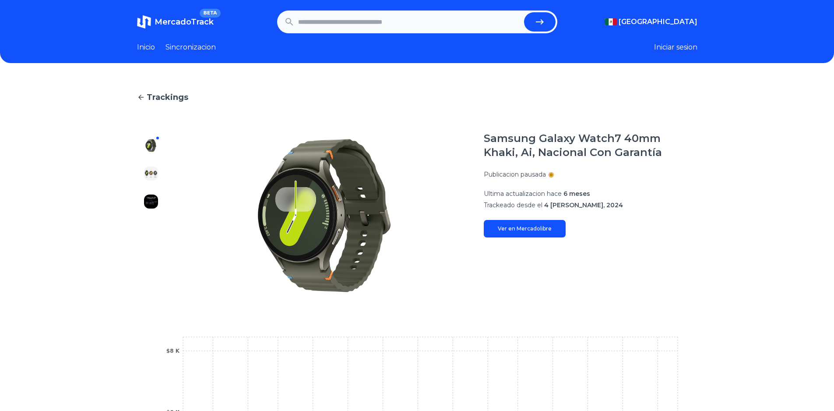 The width and height of the screenshot is (834, 411). I want to click on span: MercadoTrack, so click(184, 22).